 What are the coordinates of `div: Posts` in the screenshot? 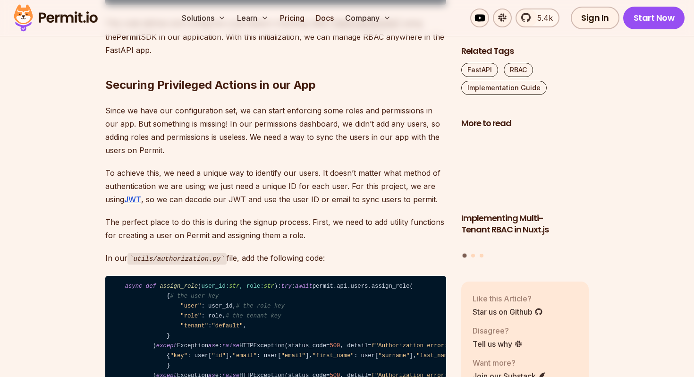 It's located at (525, 197).